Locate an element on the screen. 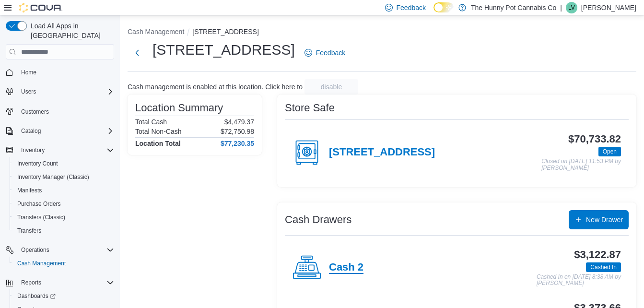  h6: Total Cash is located at coordinates (151, 122).